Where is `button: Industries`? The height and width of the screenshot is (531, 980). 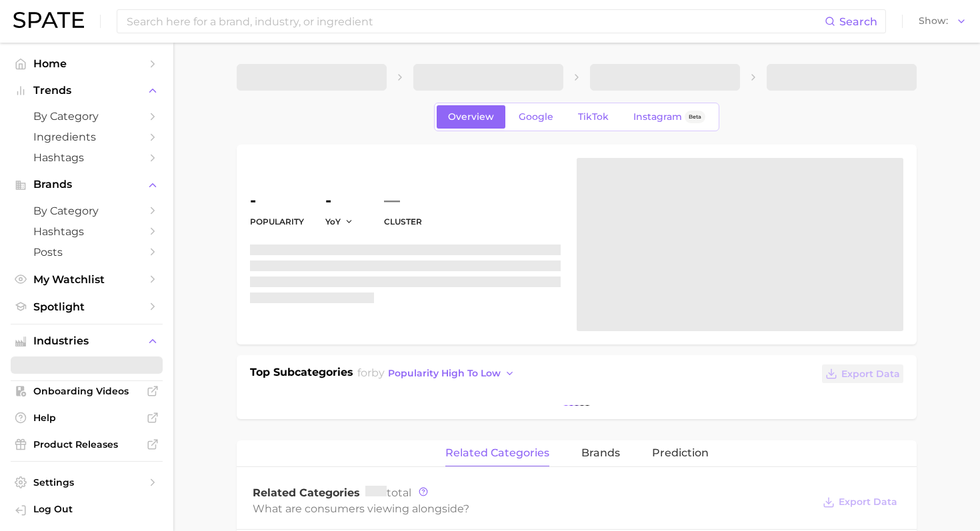 button: Industries is located at coordinates (87, 341).